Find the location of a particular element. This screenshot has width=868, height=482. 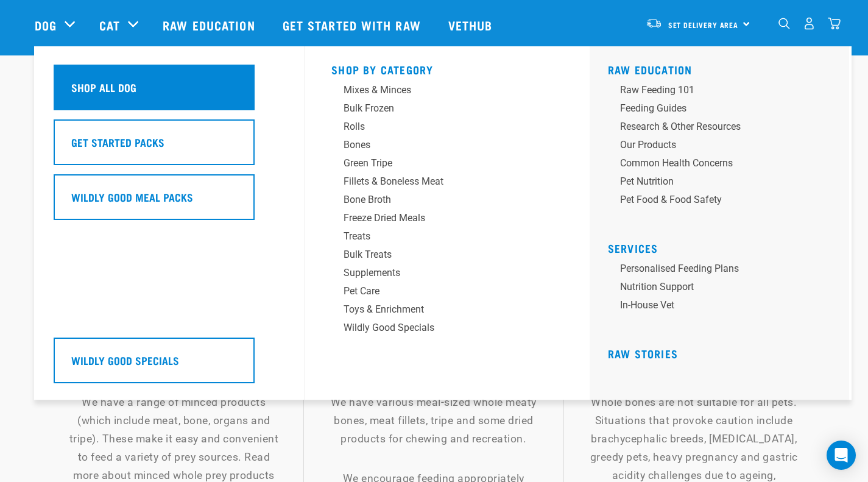

div: Fillets & Boneless Meat is located at coordinates (439, 182).